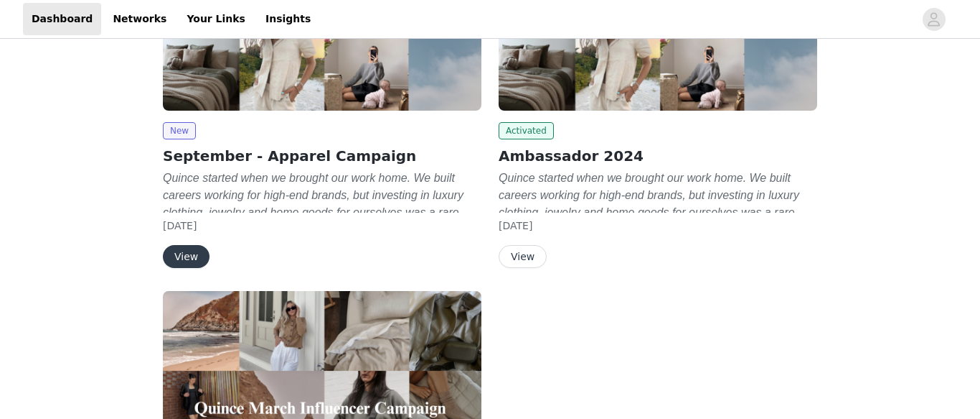 The height and width of the screenshot is (419, 980). What do you see at coordinates (139, 19) in the screenshot?
I see `a: Networks` at bounding box center [139, 19].